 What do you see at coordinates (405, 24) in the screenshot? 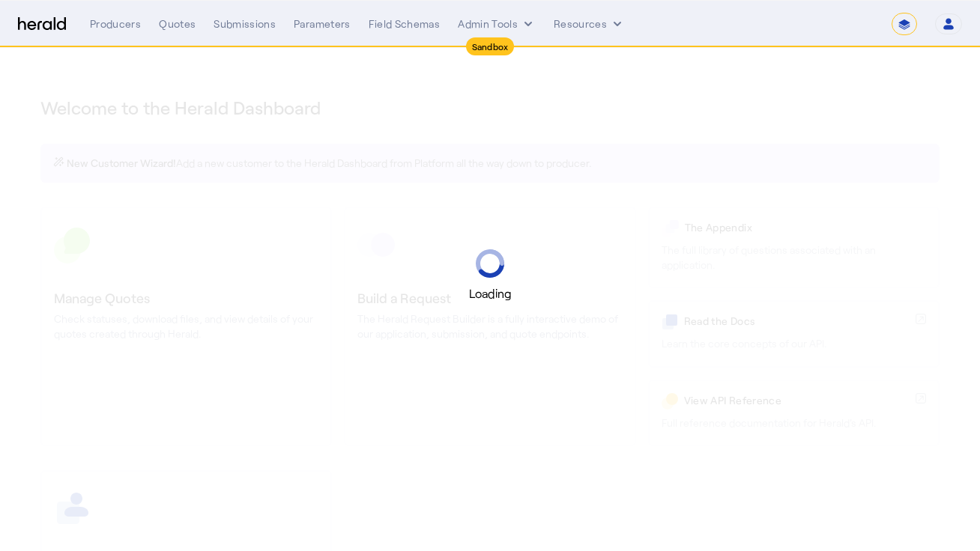
I see `div: Field Schemas` at bounding box center [405, 24].